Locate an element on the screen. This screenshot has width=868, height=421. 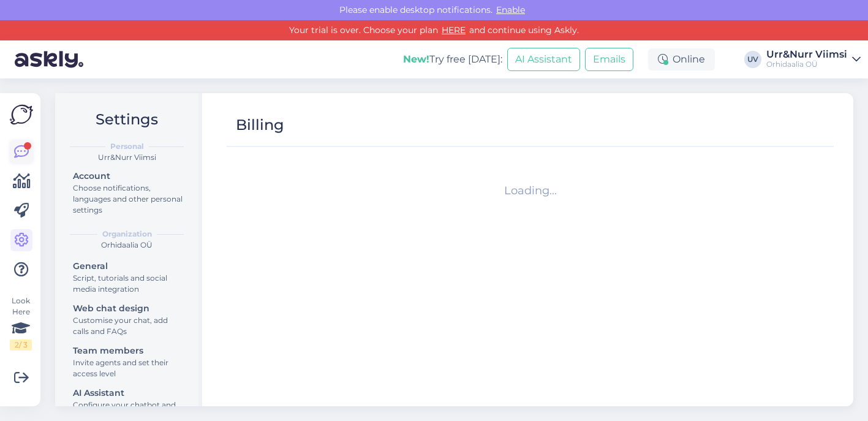
a: Web chat designCustomise your chat, add calls and FAQs is located at coordinates (128, 319).